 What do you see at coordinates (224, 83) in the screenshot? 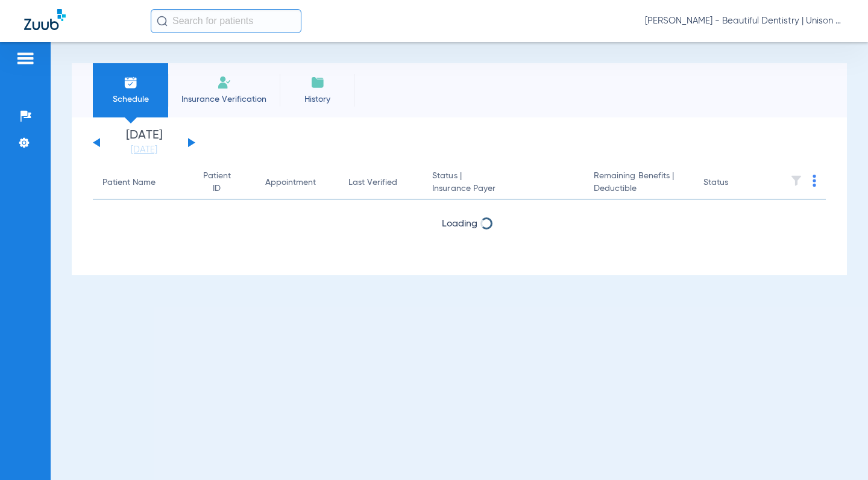
I see `img: Manual Insurance Verification` at bounding box center [224, 83].